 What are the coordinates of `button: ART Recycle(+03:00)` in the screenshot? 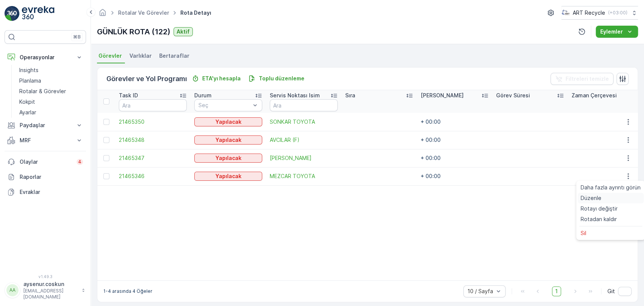 It's located at (600, 13).